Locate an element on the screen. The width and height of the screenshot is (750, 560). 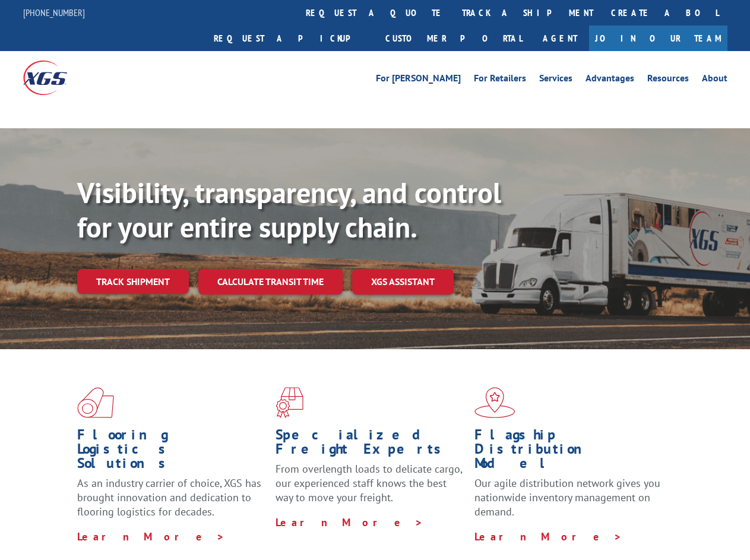
a: Agent is located at coordinates (560, 38).